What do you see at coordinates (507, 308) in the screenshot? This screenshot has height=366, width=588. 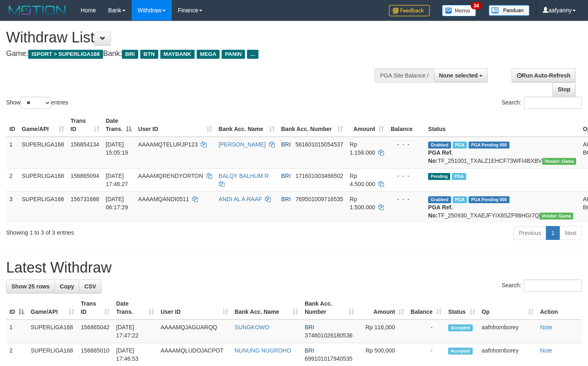 I see `th: Op: activate to sort column ascending` at bounding box center [507, 308].